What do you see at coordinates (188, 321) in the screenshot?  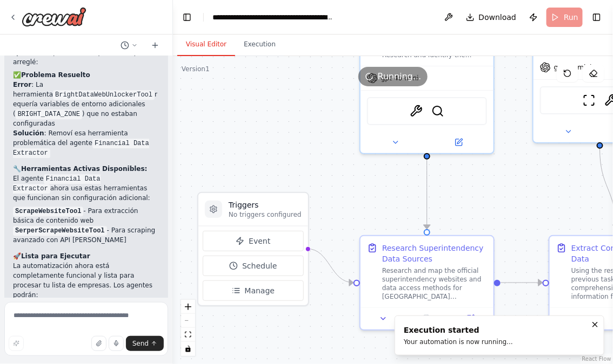 I see `button: zoom out` at bounding box center [188, 321].